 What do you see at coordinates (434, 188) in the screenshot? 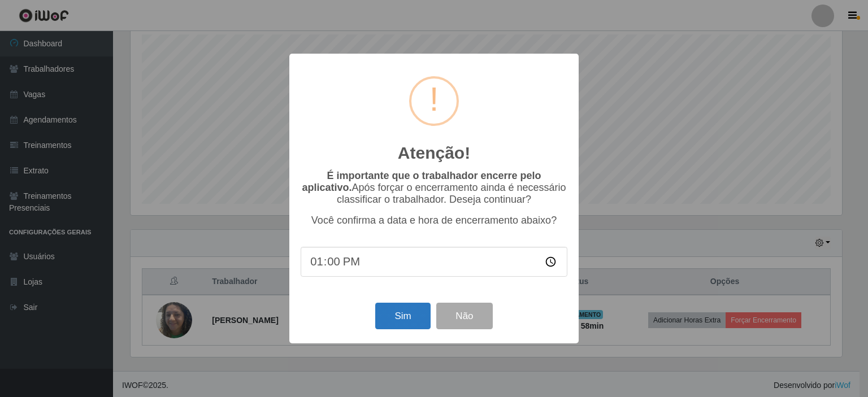
I see `p: Após forçar o encerramento ainda é necessário classificar o trabalhador. Deseja continuar?` at bounding box center [434, 188].